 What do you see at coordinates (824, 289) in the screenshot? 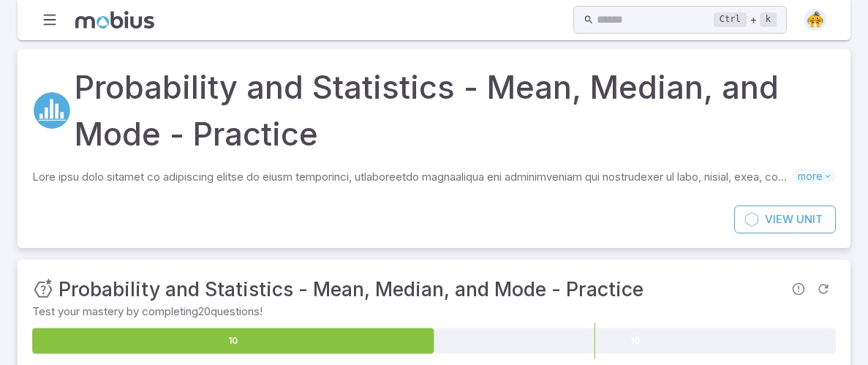
I see `span: Refresh Question` at bounding box center [824, 289].